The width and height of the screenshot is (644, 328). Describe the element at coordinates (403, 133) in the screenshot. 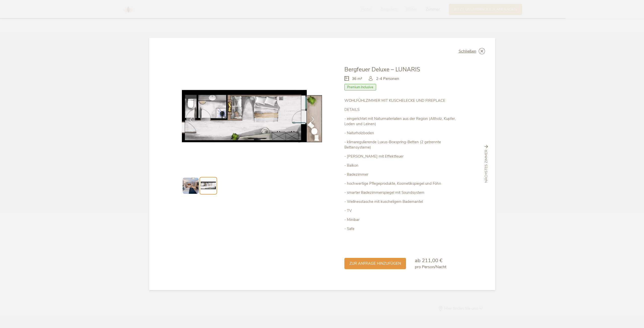

I see `p: - Naturholzboden` at that location.